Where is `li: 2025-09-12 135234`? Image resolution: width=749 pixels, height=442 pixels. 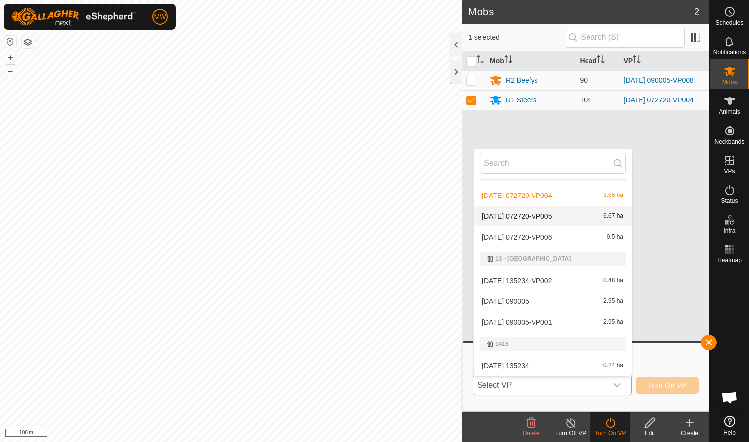
li: 2025-09-12 135234 is located at coordinates (552, 366).